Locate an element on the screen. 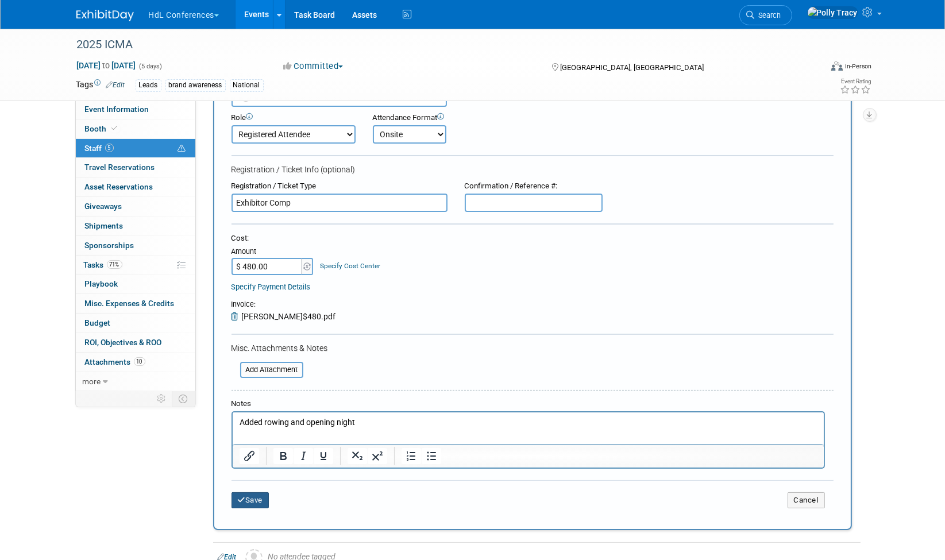 Image resolution: width=945 pixels, height=560 pixels. button: Insert/edit link is located at coordinates (249, 456).